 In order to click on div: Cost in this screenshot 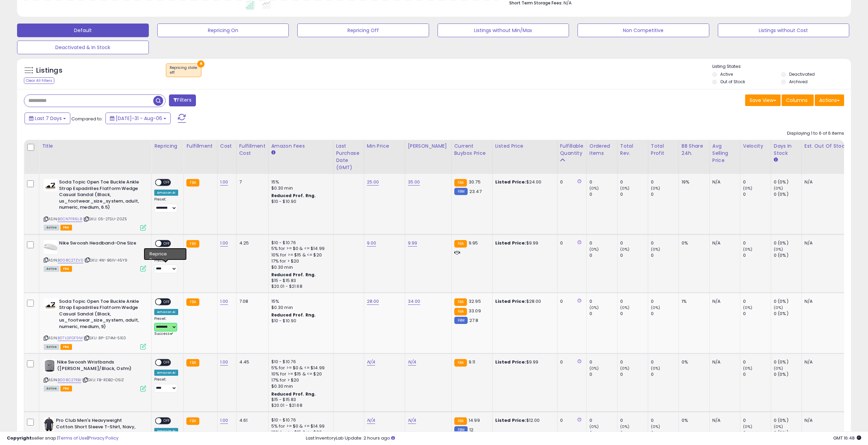, I will do `click(227, 146)`.